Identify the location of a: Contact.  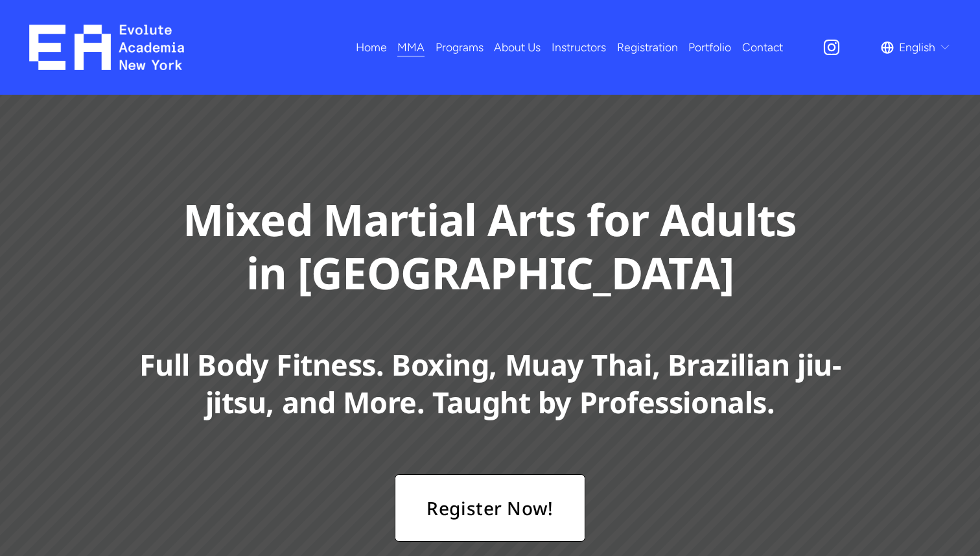
(762, 46).